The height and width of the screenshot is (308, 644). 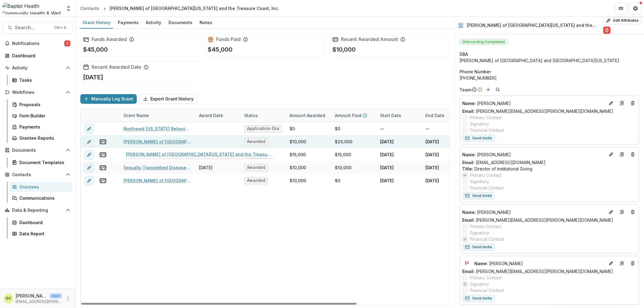 What do you see at coordinates (476, 71) in the screenshot?
I see `span: Phone Number` at bounding box center [476, 71].